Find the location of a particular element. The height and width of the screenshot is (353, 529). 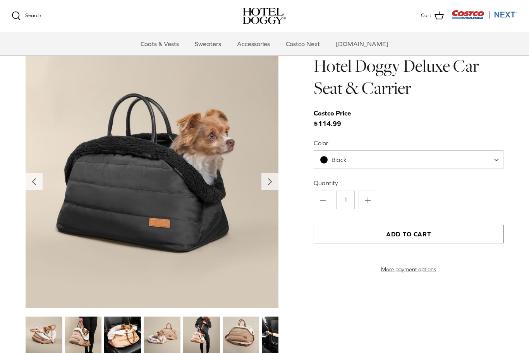

button: Add to Cart is located at coordinates (409, 234).